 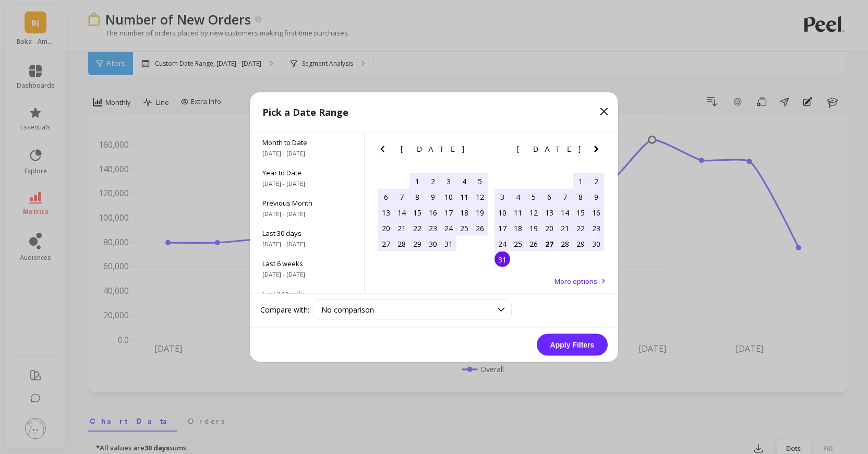 I want to click on div: Choose Saturday, August 2nd, 2025, so click(x=596, y=181).